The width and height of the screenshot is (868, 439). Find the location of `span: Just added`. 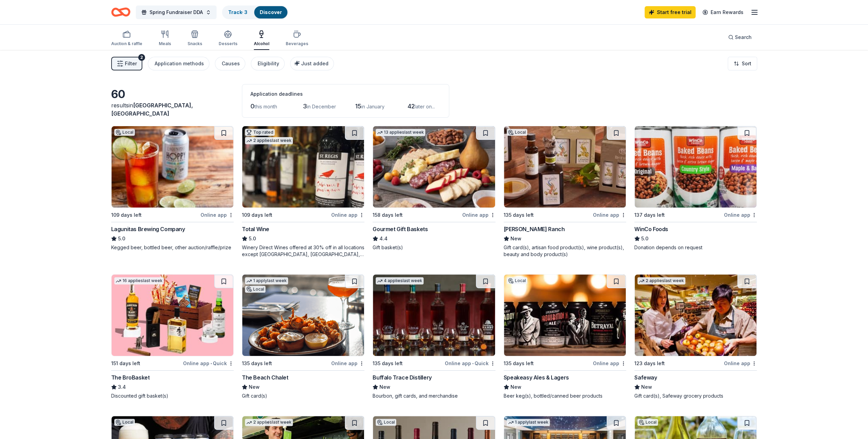

span: Just added is located at coordinates (315, 63).